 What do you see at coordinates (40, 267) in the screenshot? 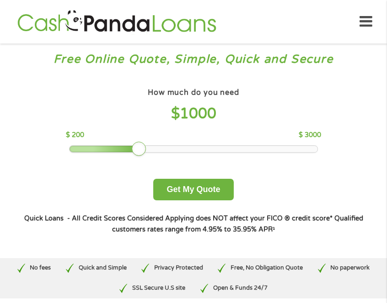
I see `p: No fees` at bounding box center [40, 267].